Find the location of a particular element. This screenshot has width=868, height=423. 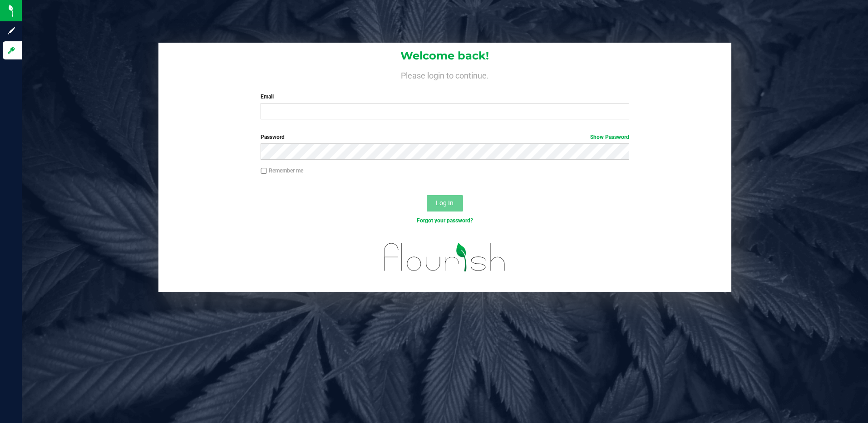

label: Email is located at coordinates (445, 97).